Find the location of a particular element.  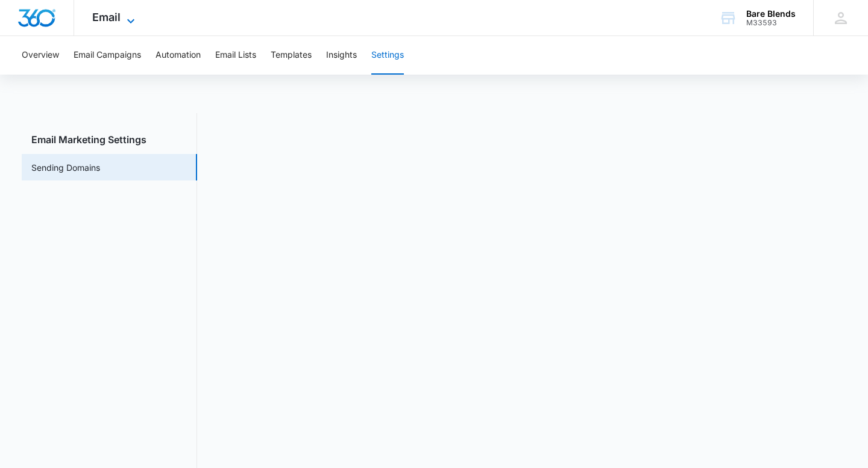

div: account name is located at coordinates (771, 14).